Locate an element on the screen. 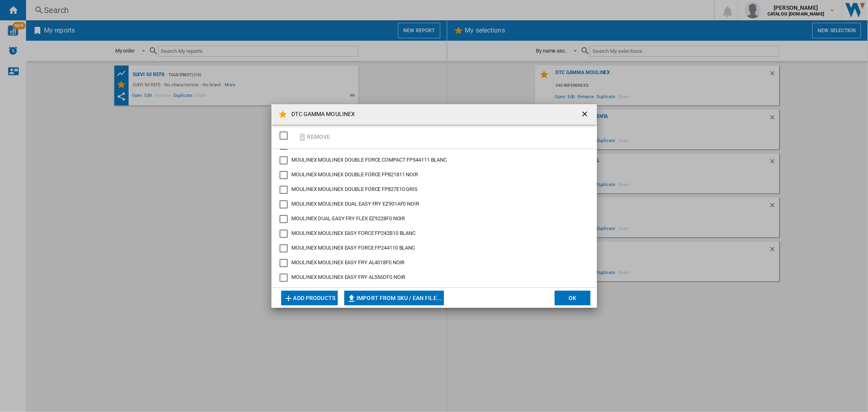 This screenshot has height=412, width=868. md-checkbox: SELECTIONS.EDITION_POPUP.SELECT_DESELECT is located at coordinates (286, 135).